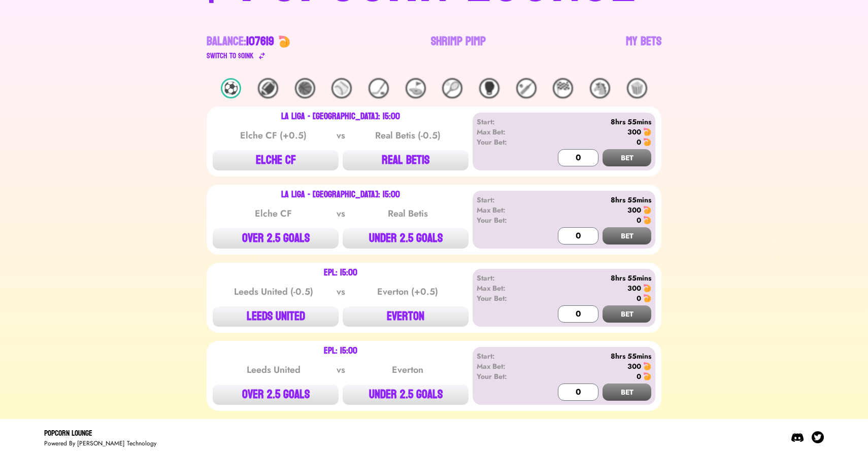  Describe the element at coordinates (405, 317) in the screenshot. I see `button: EVERTON` at that location.